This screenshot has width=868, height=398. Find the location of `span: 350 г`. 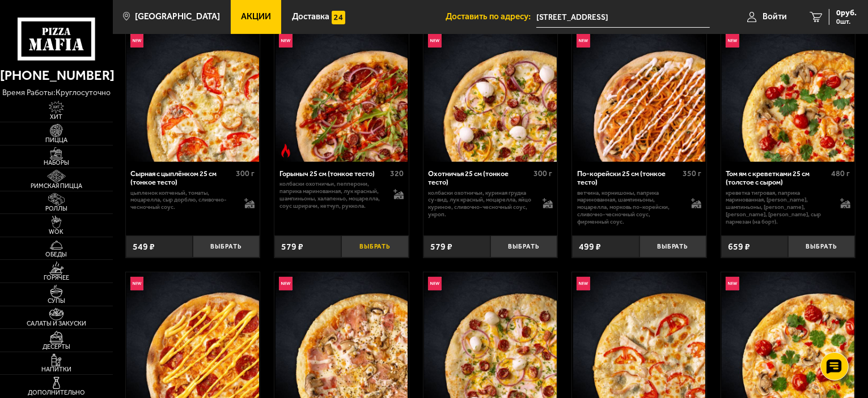

span: 350 г is located at coordinates (692, 174).